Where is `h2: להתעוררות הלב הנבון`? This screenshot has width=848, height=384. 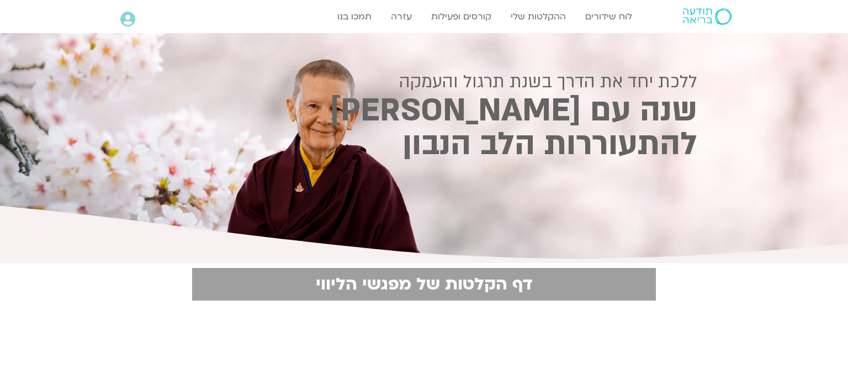
h2: להתעוררות הלב הנבון is located at coordinates (424, 144).